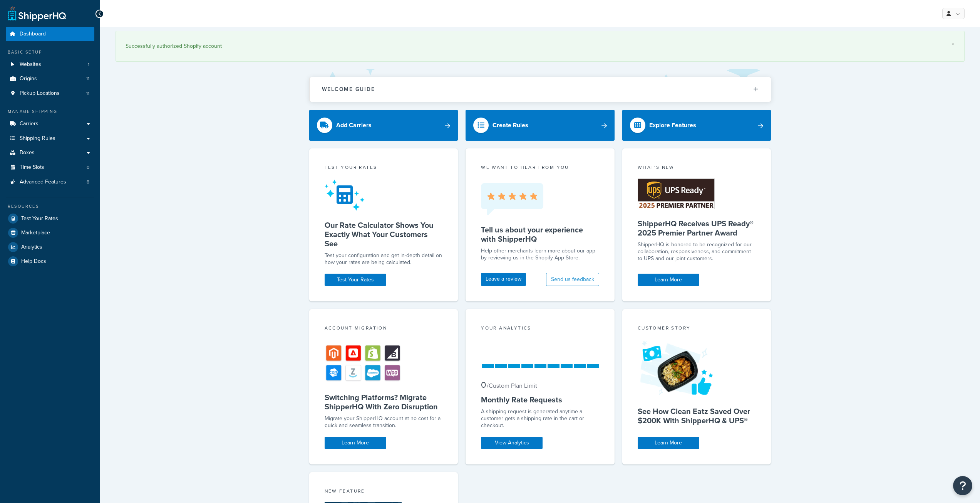  What do you see at coordinates (36, 232) in the screenshot?
I see `span: Marketplace` at bounding box center [36, 232].